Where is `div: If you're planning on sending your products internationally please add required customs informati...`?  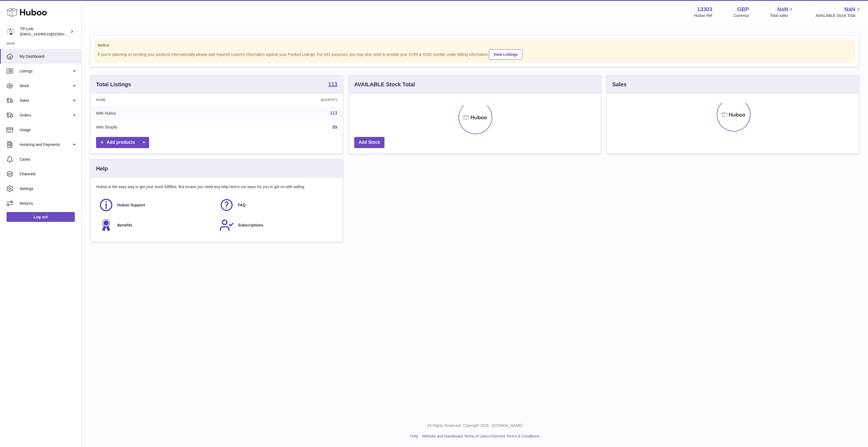
div: If you're planning on sending your products internationally please add required customs informati... is located at coordinates (475, 54).